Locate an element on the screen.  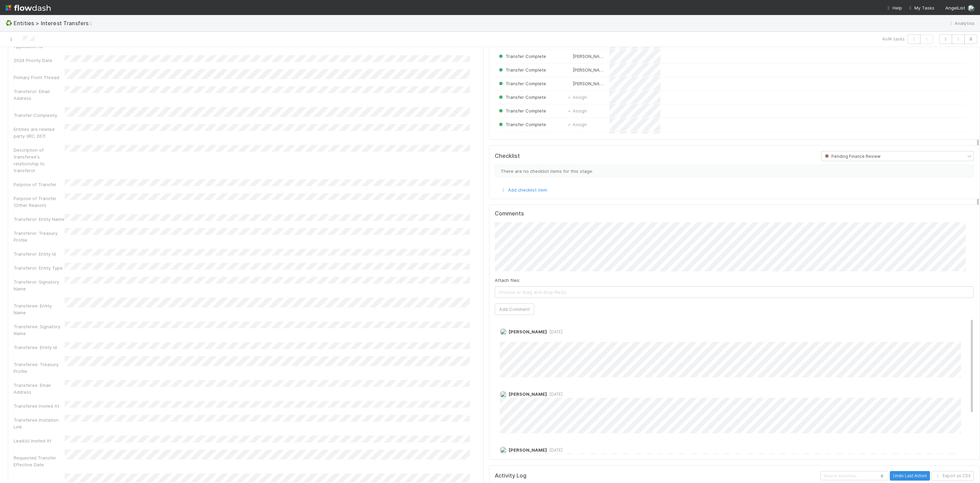
div: Purpose of Transfer (Other Reason) is located at coordinates (39, 202).